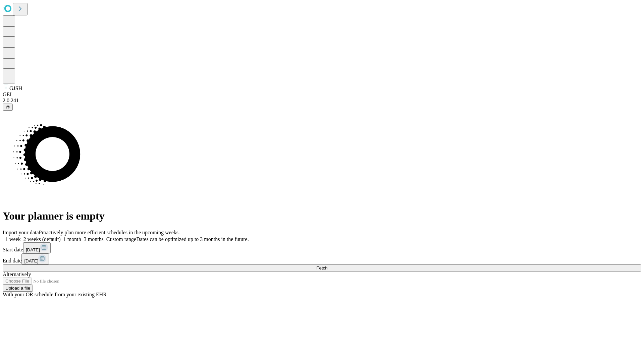 The image size is (644, 362). What do you see at coordinates (322, 268) in the screenshot?
I see `span: Fetch` at bounding box center [322, 268].